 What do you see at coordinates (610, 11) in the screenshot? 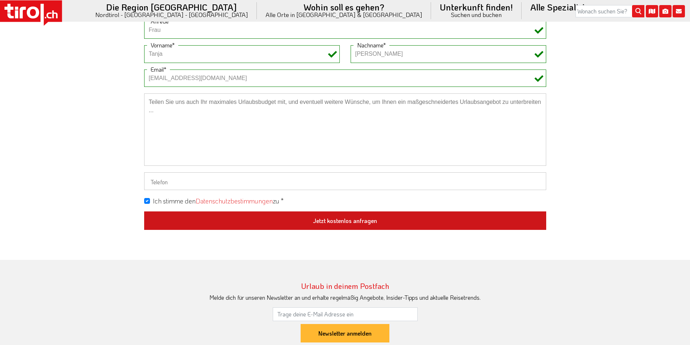
I see `input: Wonach suchen Sie?` at bounding box center [610, 11].